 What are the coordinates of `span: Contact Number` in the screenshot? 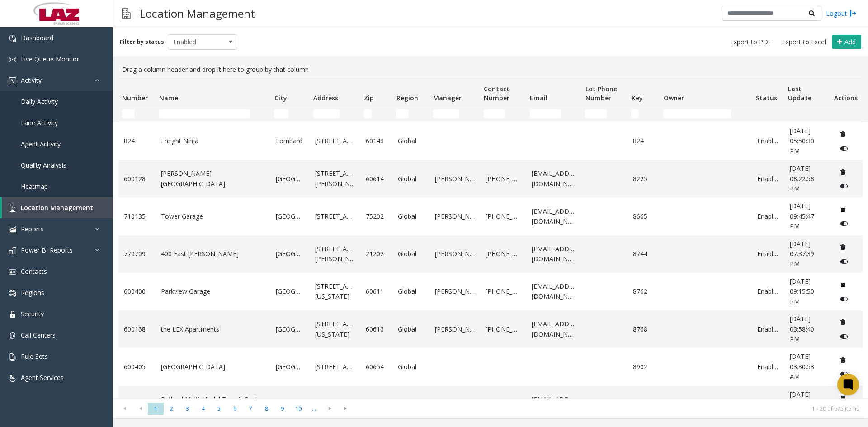 It's located at (496, 93).